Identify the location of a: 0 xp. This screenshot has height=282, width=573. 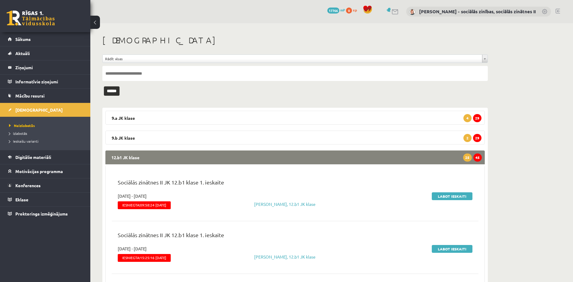
(353, 10).